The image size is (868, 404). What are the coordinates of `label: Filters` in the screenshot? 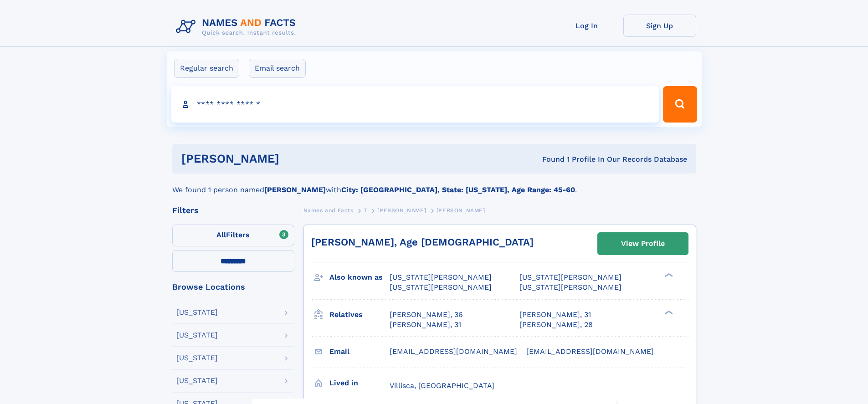 It's located at (233, 236).